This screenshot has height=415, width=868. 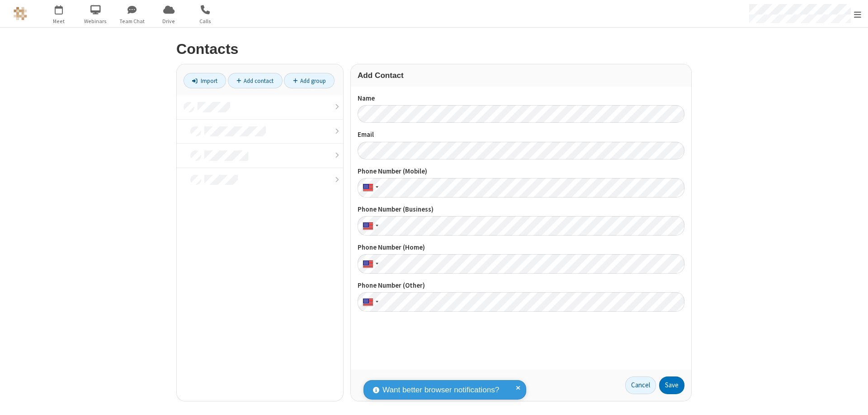 I want to click on a: Import, so click(x=204, y=81).